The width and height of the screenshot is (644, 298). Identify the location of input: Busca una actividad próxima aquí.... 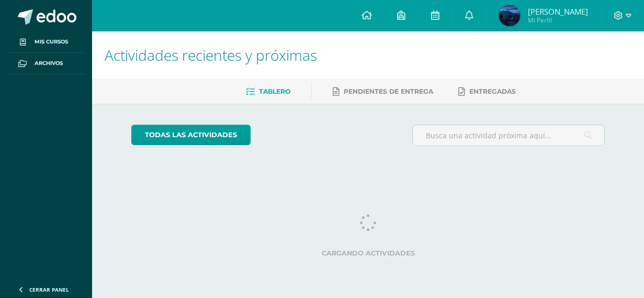
(509, 135).